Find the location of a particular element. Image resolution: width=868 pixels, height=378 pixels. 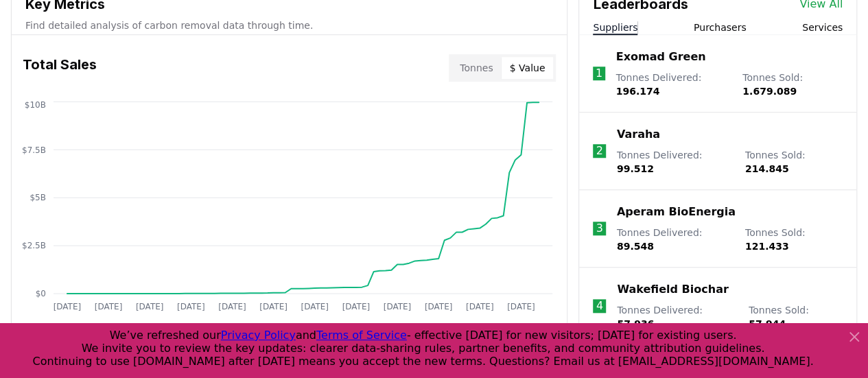

a: Exomad Green is located at coordinates (660, 57).